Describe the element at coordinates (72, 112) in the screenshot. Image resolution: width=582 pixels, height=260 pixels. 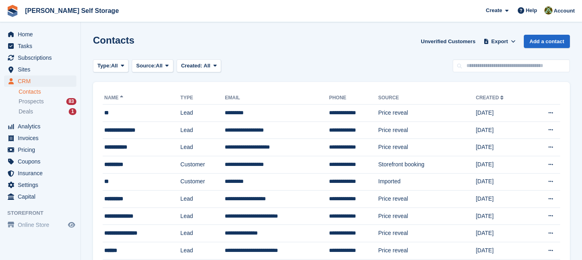
I see `div: 1` at that location.